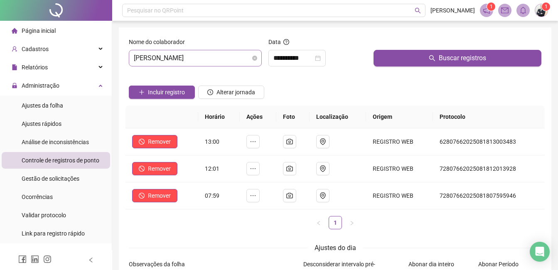 Image resolution: width=558 pixels, height=270 pixels. I want to click on button: Incluir registro, so click(162, 92).